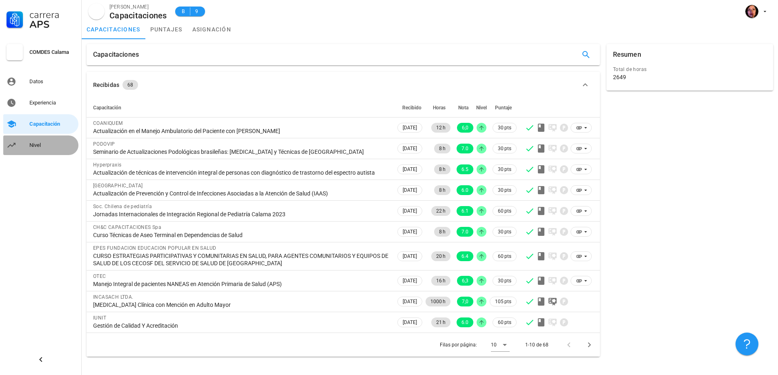  Describe the element at coordinates (463, 108) in the screenshot. I see `th: Nota` at that location.